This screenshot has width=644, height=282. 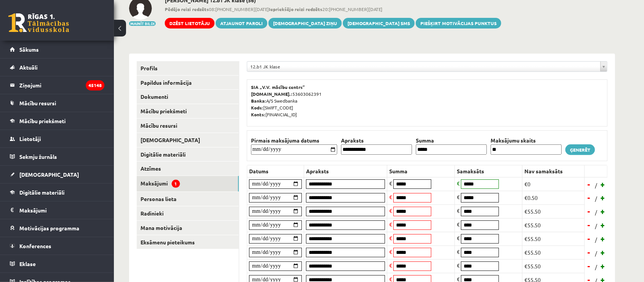 What do you see at coordinates (424, 67) in the screenshot?
I see `span: 12.b1 JK klase` at bounding box center [424, 67].